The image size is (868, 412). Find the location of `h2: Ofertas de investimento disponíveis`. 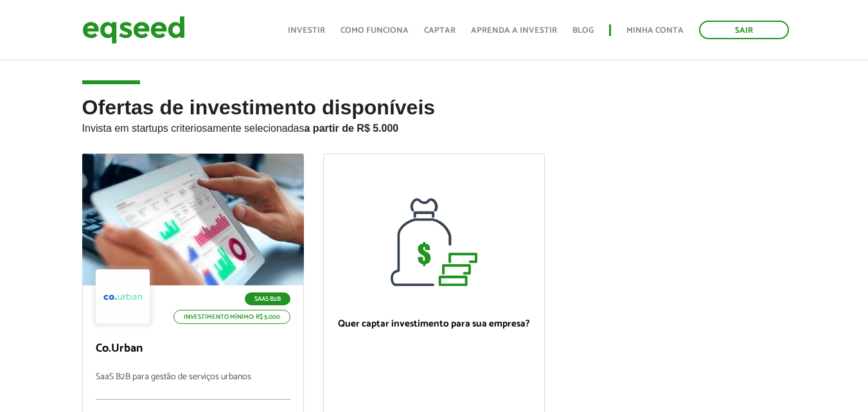

h2: Ofertas de investimento disponíveis is located at coordinates (434, 125).